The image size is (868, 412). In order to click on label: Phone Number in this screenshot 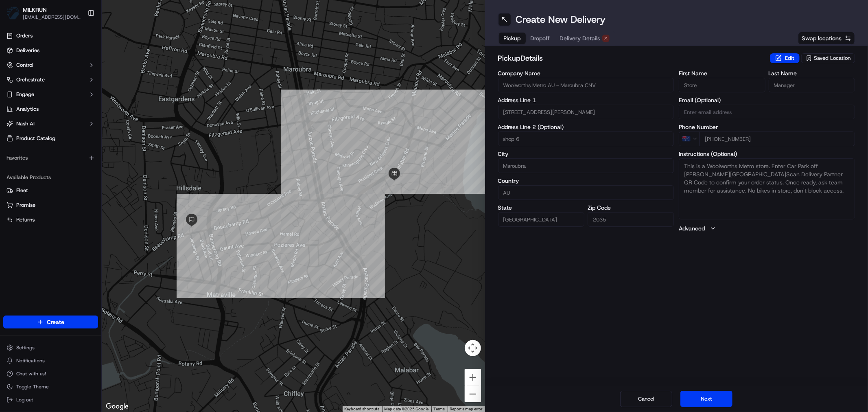, I will do `click(767, 127)`.